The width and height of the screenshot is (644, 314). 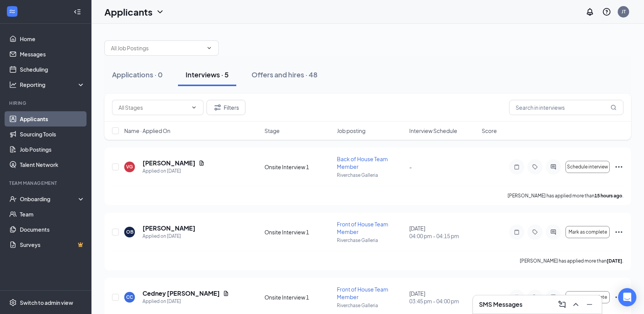 I want to click on button: ComposeMessage, so click(x=562, y=305).